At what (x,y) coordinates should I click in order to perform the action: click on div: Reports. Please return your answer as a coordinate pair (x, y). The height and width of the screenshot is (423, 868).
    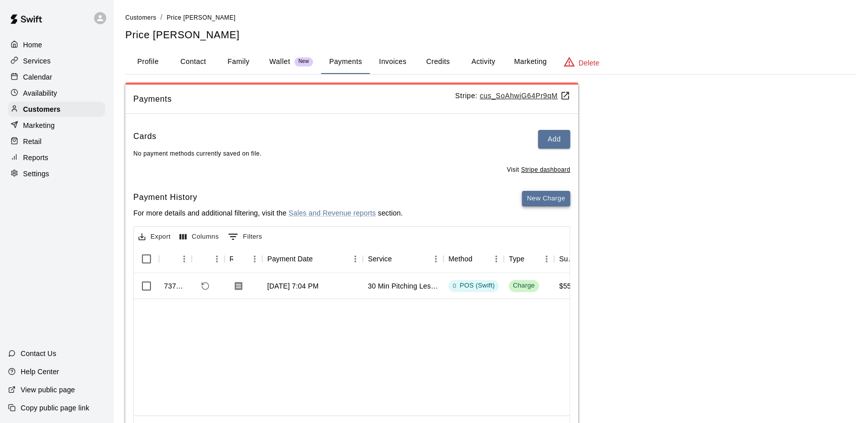
    Looking at the image, I should click on (56, 157).